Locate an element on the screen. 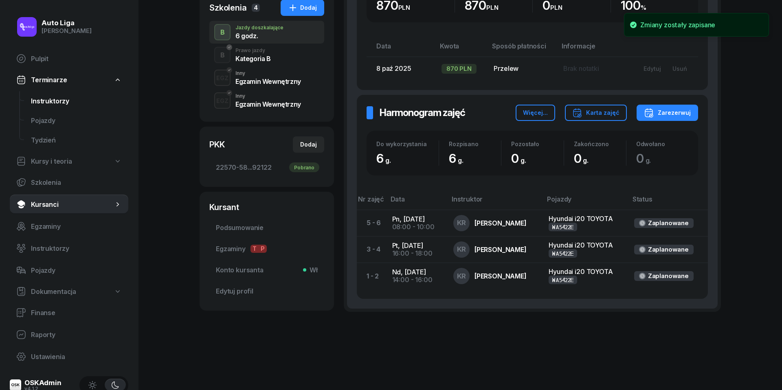  span: T is located at coordinates (255, 249).